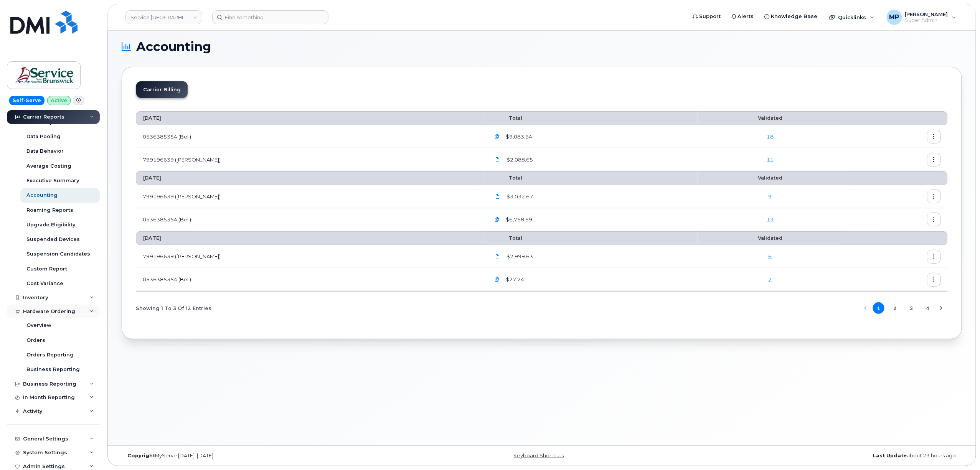 The height and width of the screenshot is (470, 980). What do you see at coordinates (173, 46) in the screenshot?
I see `span: Accounting` at bounding box center [173, 46].